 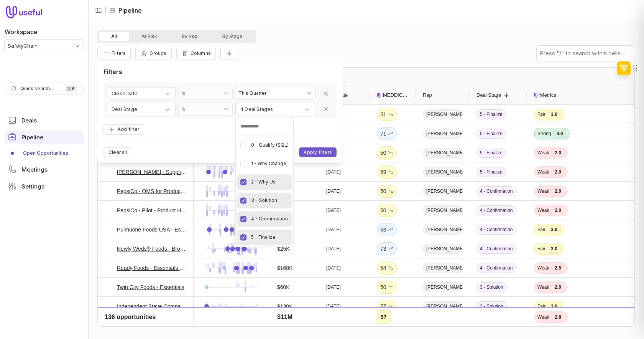 What do you see at coordinates (263, 237) in the screenshot?
I see `span: 5 - Finalize` at bounding box center [263, 237].